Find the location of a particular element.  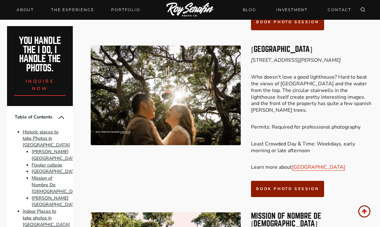

button: Collapse Table of Contents is located at coordinates (61, 118).